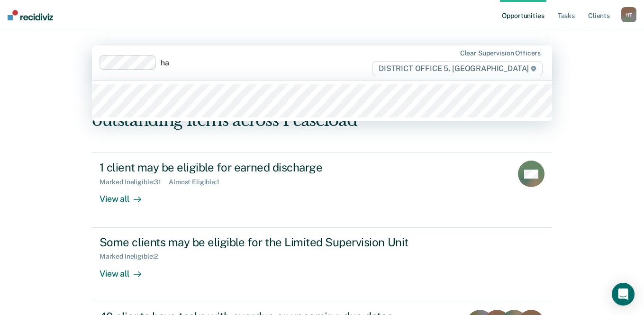  I want to click on img: Recidiviz, so click(30, 15).